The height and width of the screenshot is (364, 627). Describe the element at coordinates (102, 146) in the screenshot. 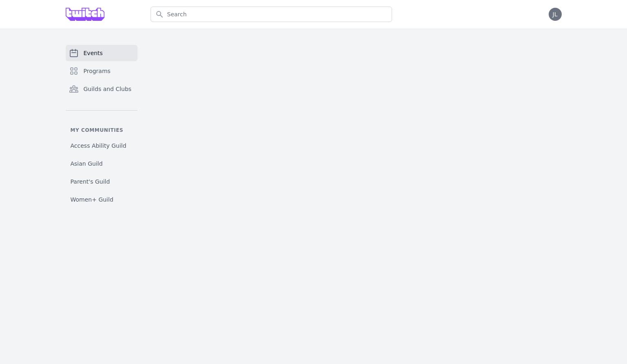

I see `a: Access Ability Guild` at that location.